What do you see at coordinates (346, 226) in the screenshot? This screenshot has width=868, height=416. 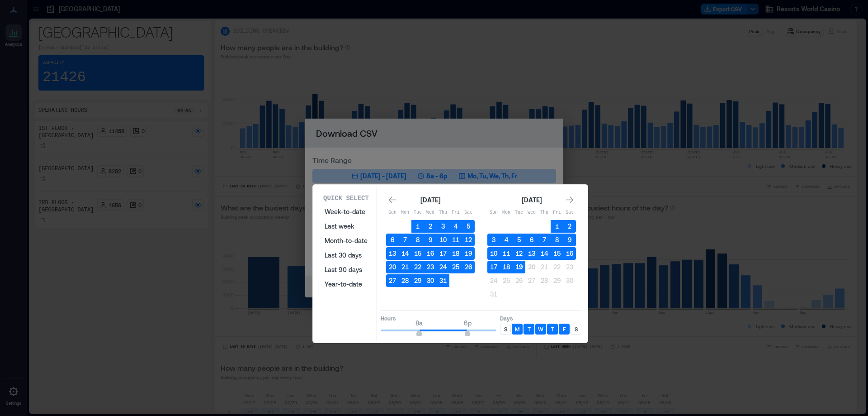 I see `button: Last week` at bounding box center [346, 226].